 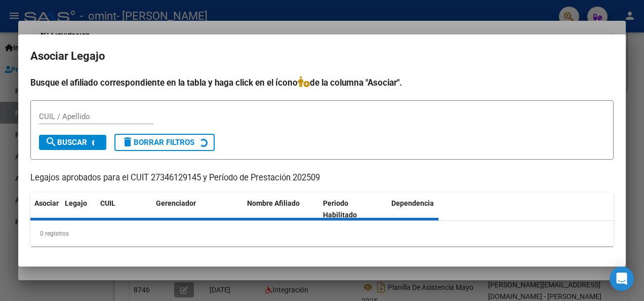 I want to click on datatable-header-cell: Gerenciador, so click(x=198, y=210).